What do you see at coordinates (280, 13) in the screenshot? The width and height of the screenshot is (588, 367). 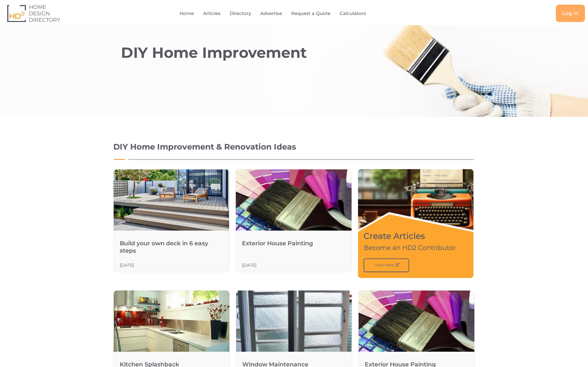 I see `nav: Menu` at bounding box center [280, 13].